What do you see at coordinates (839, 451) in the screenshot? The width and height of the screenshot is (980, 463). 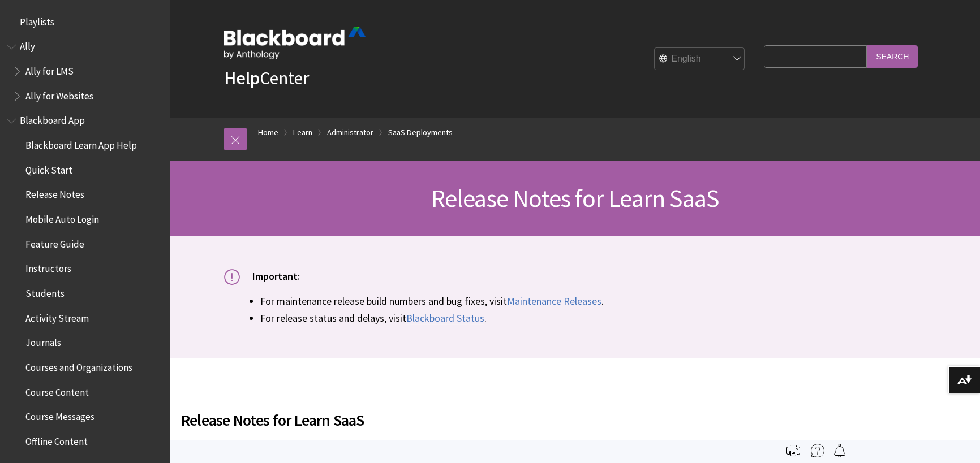 I see `img: Follow this page` at bounding box center [839, 451].